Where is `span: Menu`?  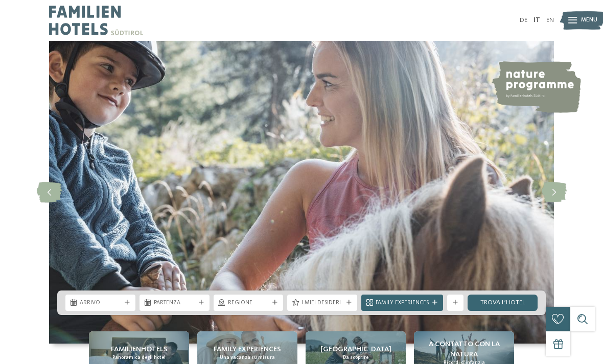
span: Menu is located at coordinates (589, 20).